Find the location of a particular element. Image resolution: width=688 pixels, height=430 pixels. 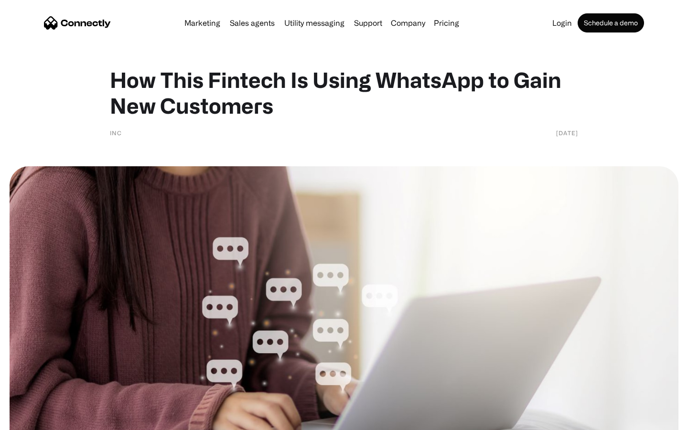

a: Support is located at coordinates (368, 23).